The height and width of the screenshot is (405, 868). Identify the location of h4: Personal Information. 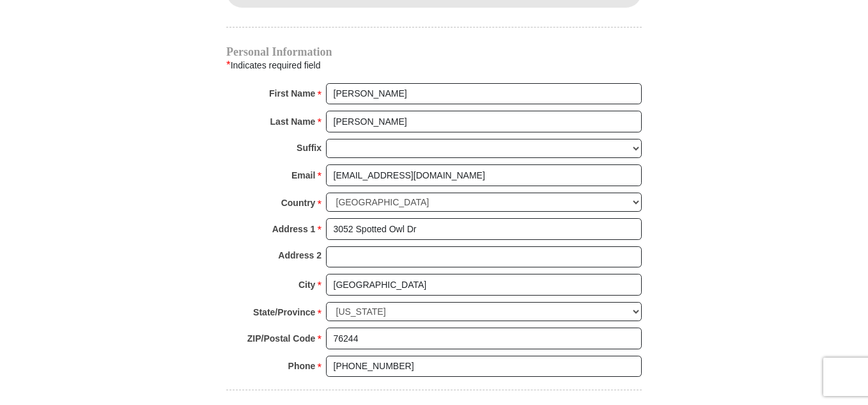
(434, 52).